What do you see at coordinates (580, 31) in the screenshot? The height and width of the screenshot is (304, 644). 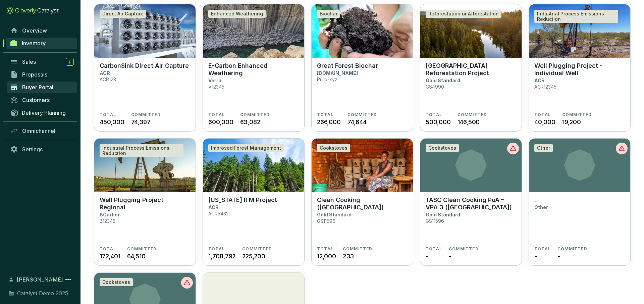 I see `img: Well Plugging Project - Individual Well` at bounding box center [580, 31].